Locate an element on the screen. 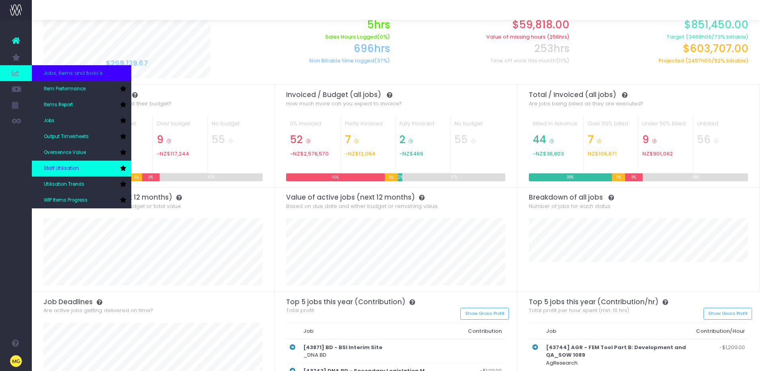 This screenshot has width=760, height=371. h3: Top 5 jobs this year (Contribution/hr) is located at coordinates (639, 302).